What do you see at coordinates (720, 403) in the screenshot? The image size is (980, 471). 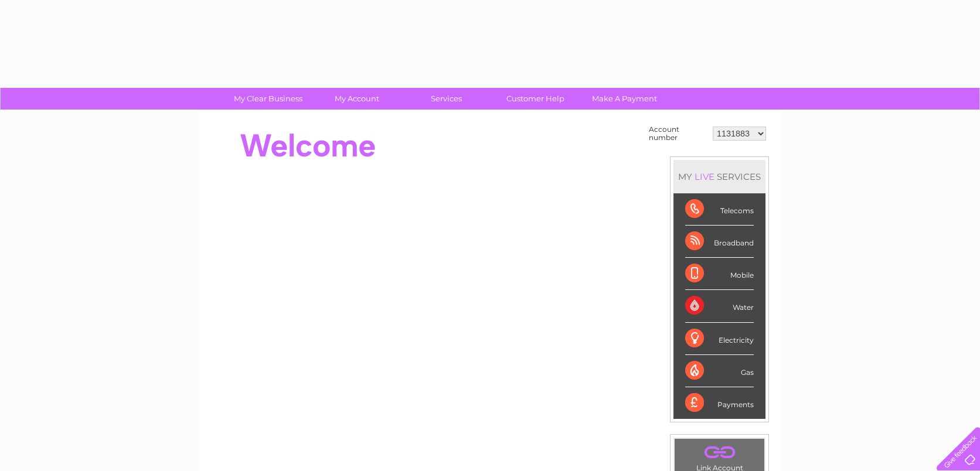 I see `div: Payments` at bounding box center [720, 403].